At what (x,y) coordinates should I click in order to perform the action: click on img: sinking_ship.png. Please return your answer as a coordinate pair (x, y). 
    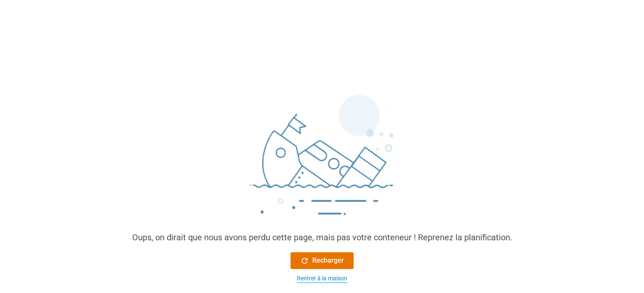
    Looking at the image, I should click on (322, 161).